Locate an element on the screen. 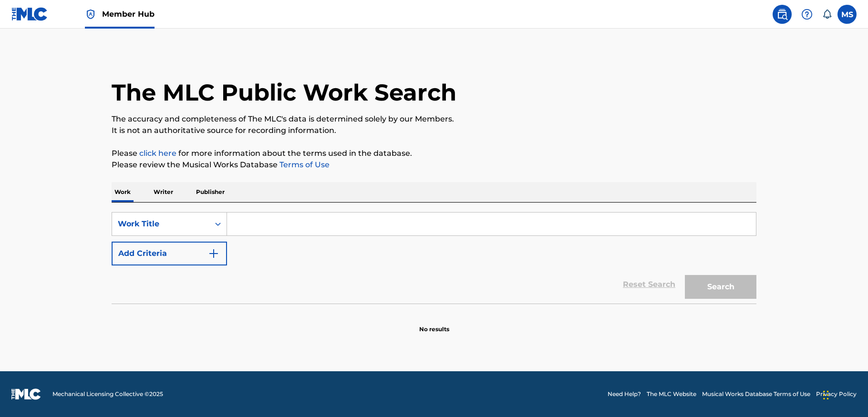  p: Work is located at coordinates (122, 192).